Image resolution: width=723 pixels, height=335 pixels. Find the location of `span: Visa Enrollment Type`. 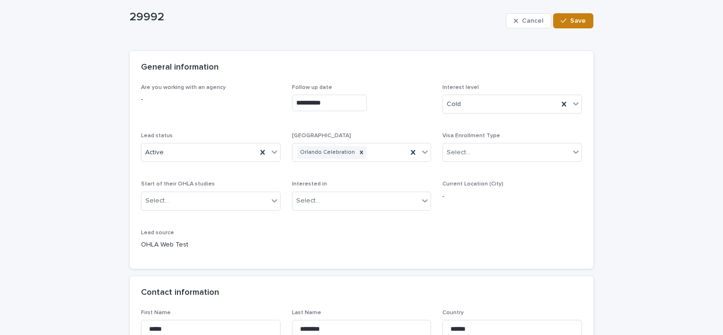

span: Visa Enrollment Type is located at coordinates (471, 136).